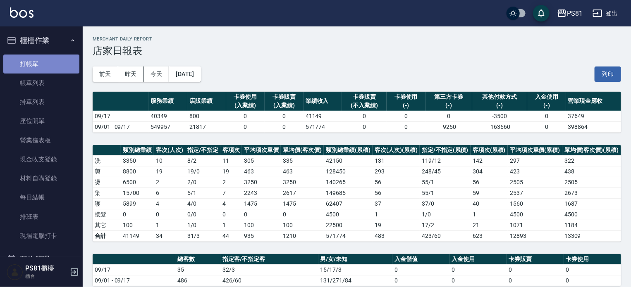 The height and width of the screenshot is (287, 631). I want to click on a: 現金收支登錄, so click(41, 160).